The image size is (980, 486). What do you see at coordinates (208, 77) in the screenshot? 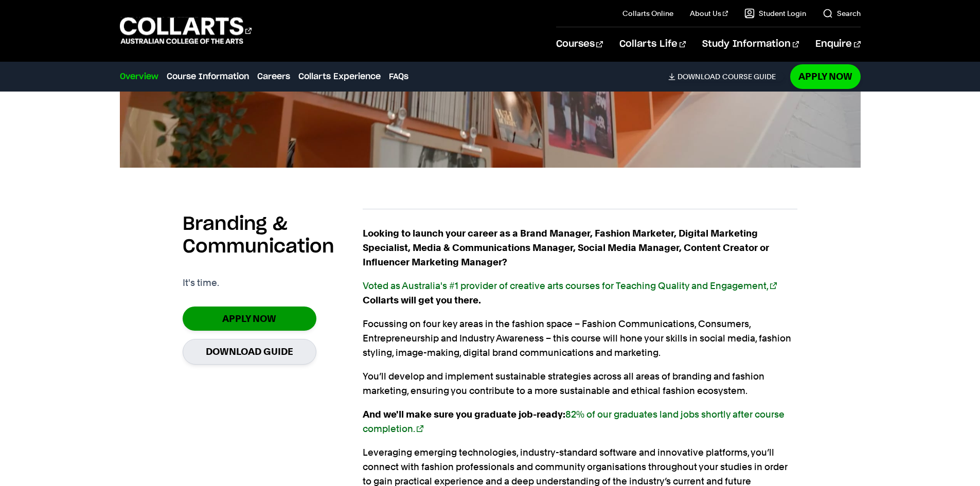
I see `a: Course Information` at bounding box center [208, 77].